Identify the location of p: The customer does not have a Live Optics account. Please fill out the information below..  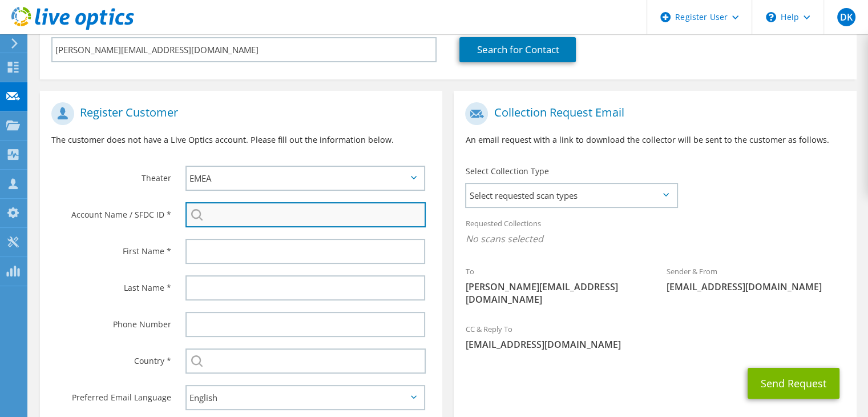
(241, 140).